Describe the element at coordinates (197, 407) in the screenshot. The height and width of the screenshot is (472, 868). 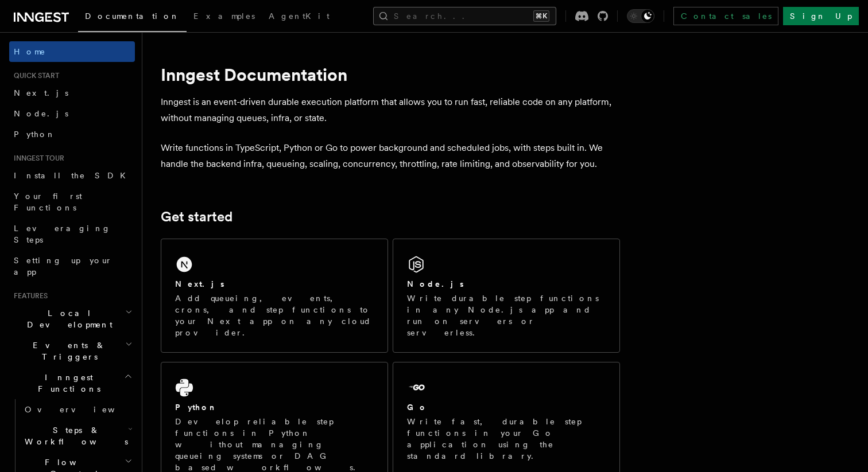
I see `h2: Python` at that location.